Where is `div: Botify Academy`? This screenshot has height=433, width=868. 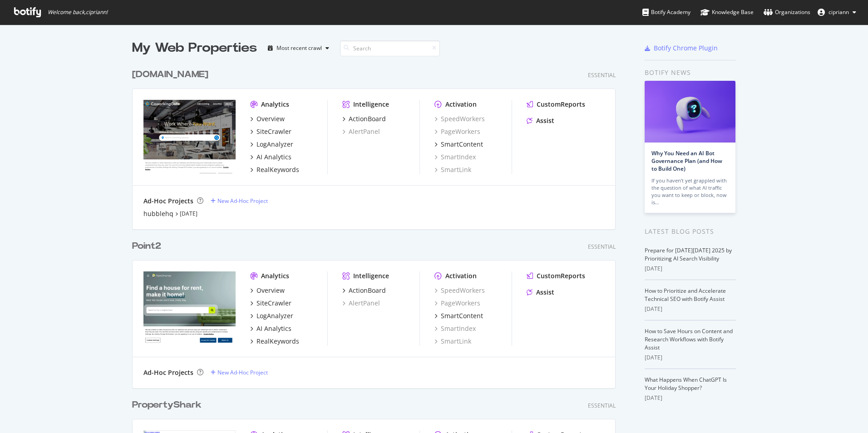
div: Botify Academy is located at coordinates (667, 12).